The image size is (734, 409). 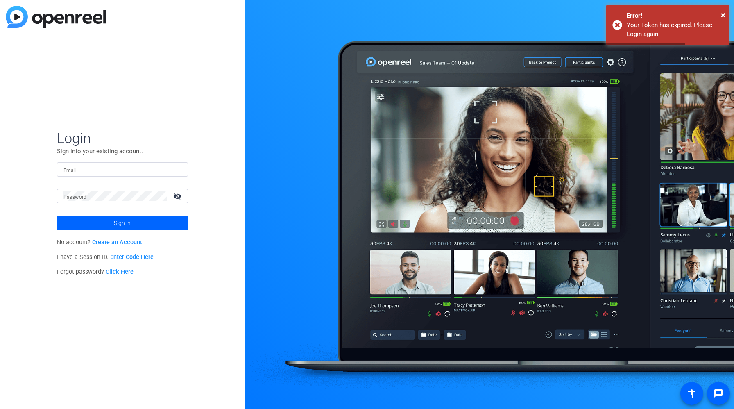 I want to click on mat-label: Password, so click(x=75, y=197).